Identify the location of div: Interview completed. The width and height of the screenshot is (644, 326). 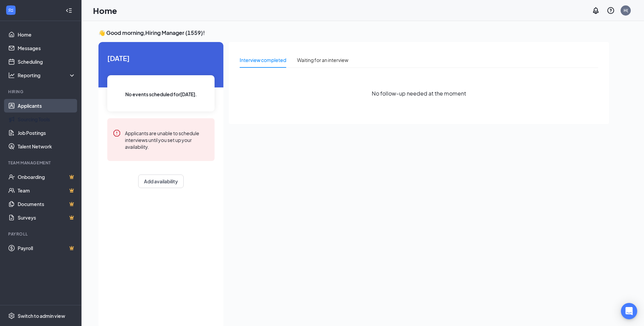
(263, 60).